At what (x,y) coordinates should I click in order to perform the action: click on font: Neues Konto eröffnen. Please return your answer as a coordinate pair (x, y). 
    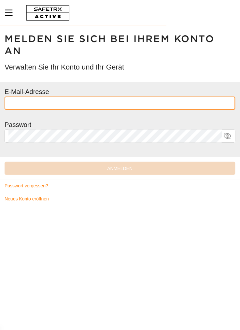
    Looking at the image, I should click on (27, 199).